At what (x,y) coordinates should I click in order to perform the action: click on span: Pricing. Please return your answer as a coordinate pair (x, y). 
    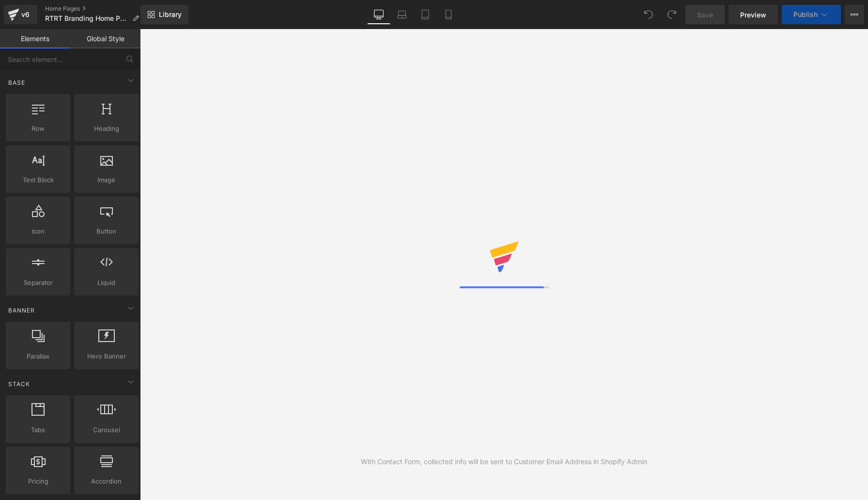
    Looking at the image, I should click on (38, 481).